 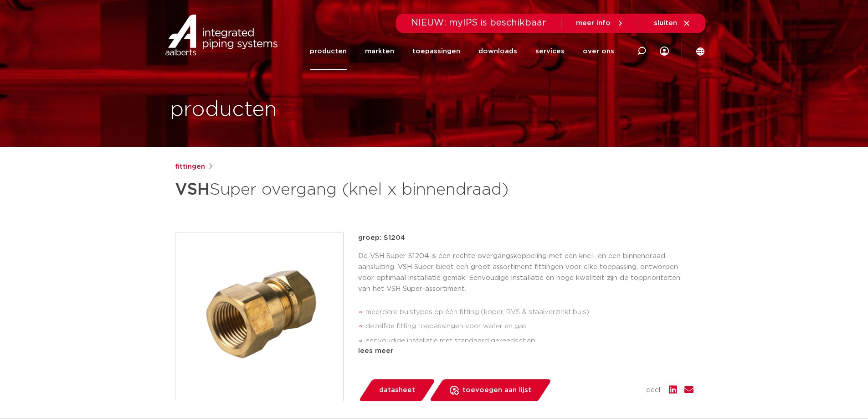 I want to click on a: services, so click(x=550, y=51).